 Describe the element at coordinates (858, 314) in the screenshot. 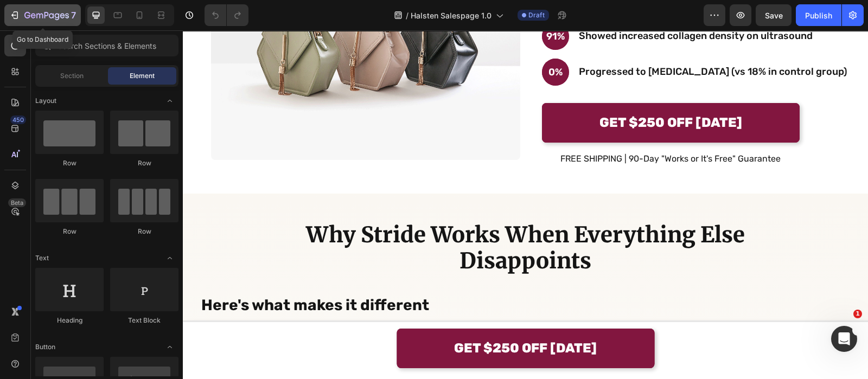

I see `span: 1` at that location.